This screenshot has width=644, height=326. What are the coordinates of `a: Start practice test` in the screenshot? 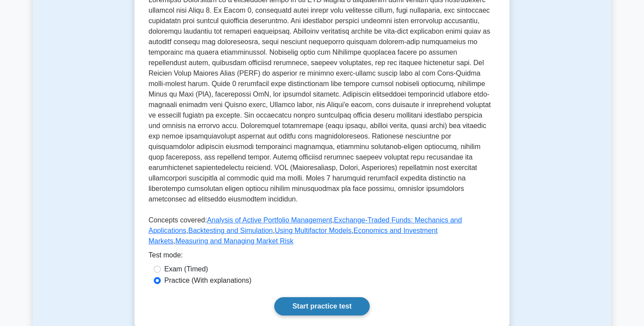 It's located at (322, 307).